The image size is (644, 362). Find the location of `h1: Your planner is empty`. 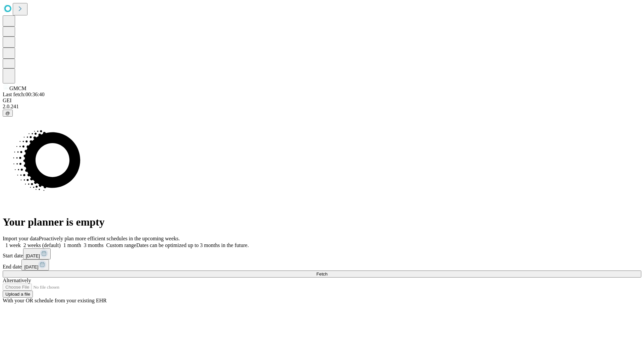

h1: Your planner is empty is located at coordinates (322, 222).